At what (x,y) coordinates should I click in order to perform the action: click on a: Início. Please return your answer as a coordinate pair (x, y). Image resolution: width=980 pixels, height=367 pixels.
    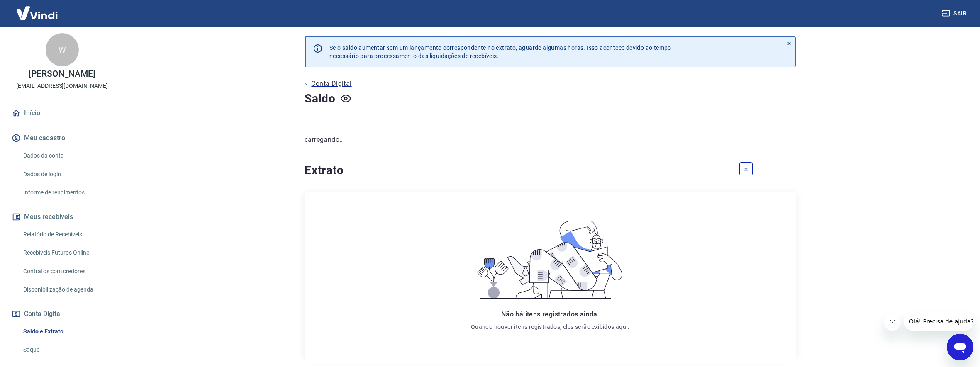
    Looking at the image, I should click on (62, 113).